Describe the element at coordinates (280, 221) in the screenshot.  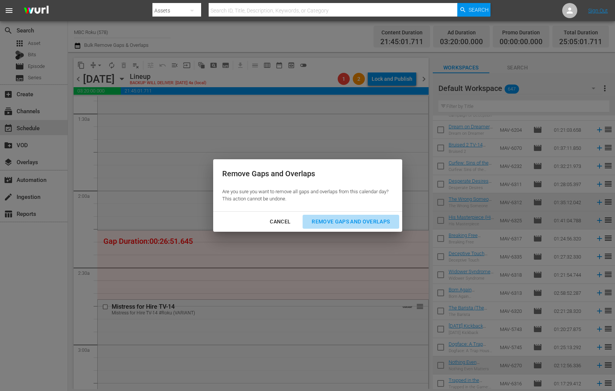
I see `button: Cancel` at that location.